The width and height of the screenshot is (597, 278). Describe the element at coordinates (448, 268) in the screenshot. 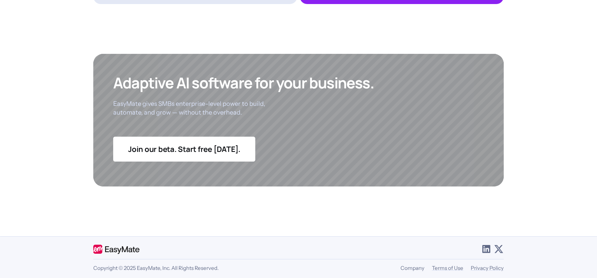

I see `a: Terms of Use` at that location.